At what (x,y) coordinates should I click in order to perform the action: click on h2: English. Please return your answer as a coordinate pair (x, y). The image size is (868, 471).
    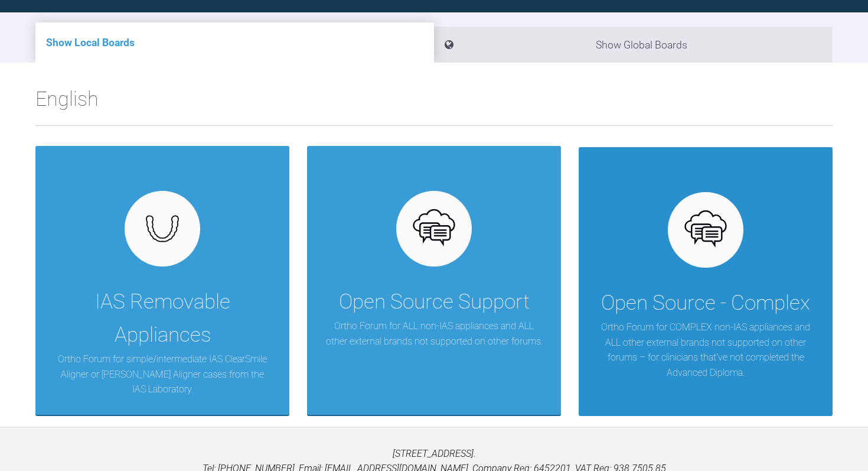
    Looking at the image, I should click on (434, 104).